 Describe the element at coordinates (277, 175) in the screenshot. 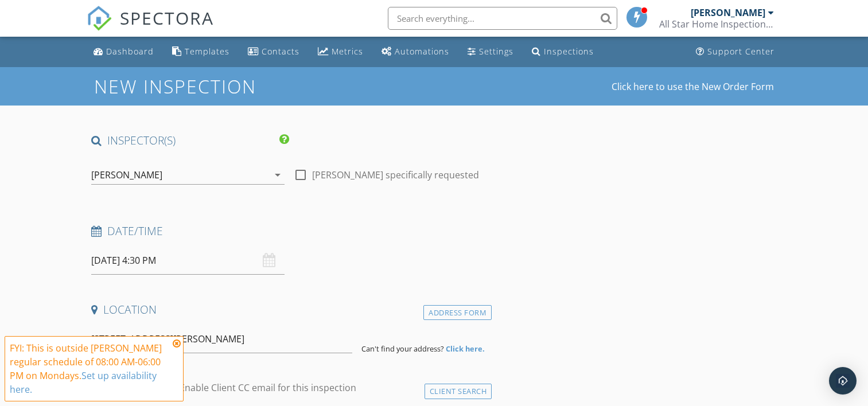

I see `i: arrow_drop_down` at that location.